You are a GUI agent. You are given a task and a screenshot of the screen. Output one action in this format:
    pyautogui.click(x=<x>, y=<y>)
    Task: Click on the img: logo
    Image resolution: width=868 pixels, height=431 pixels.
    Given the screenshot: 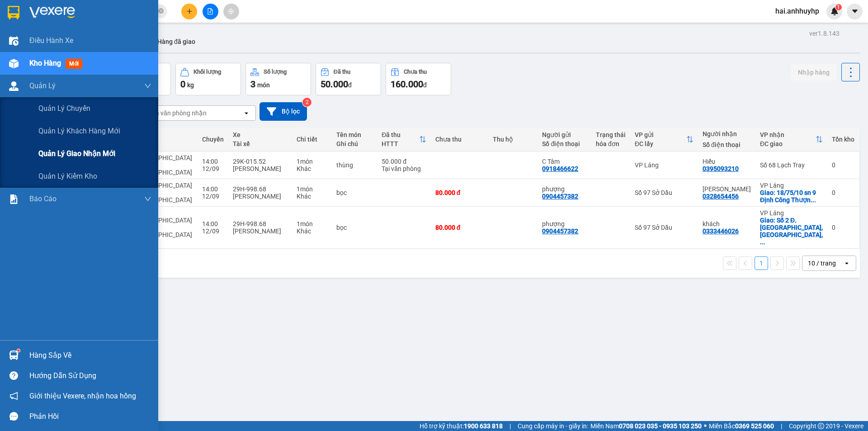 What is the action you would take?
    pyautogui.click(x=27, y=59)
    